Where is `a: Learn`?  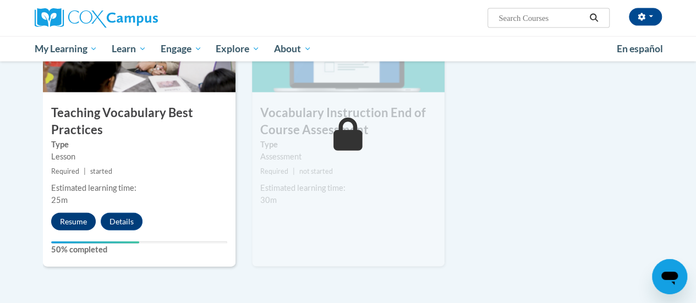
a: Learn is located at coordinates (129, 49).